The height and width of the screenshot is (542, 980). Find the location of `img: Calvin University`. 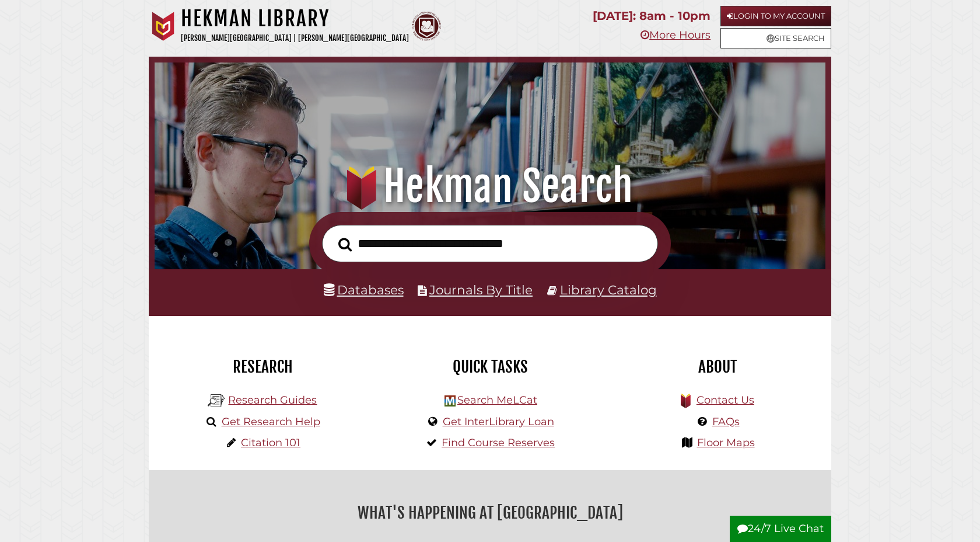

img: Calvin University is located at coordinates (164, 27).